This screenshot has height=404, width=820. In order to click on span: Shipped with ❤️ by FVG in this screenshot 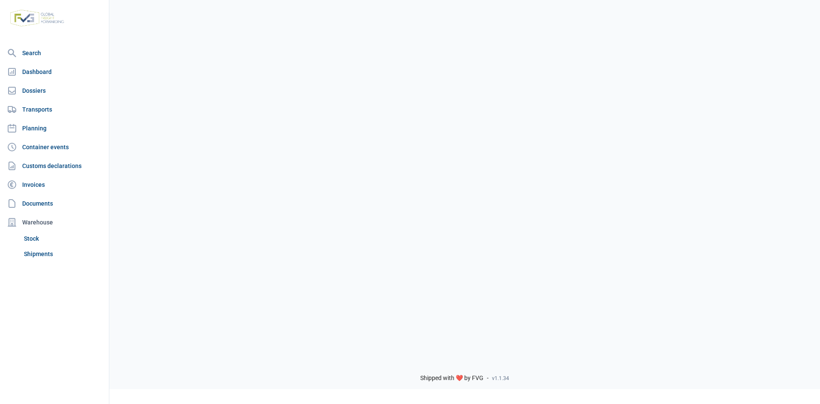, I will do `click(452, 378)`.